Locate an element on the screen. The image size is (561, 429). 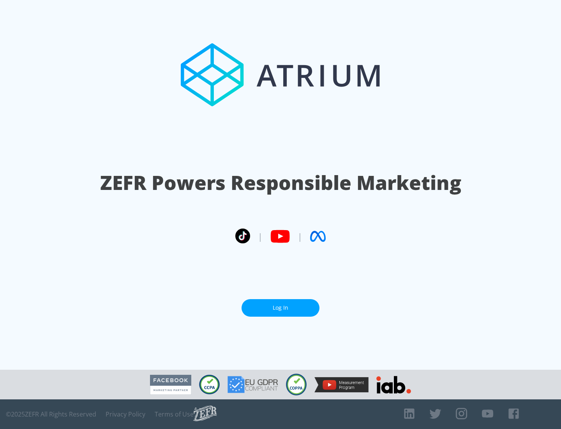
img: YouTube Measurement Program is located at coordinates (341, 384).